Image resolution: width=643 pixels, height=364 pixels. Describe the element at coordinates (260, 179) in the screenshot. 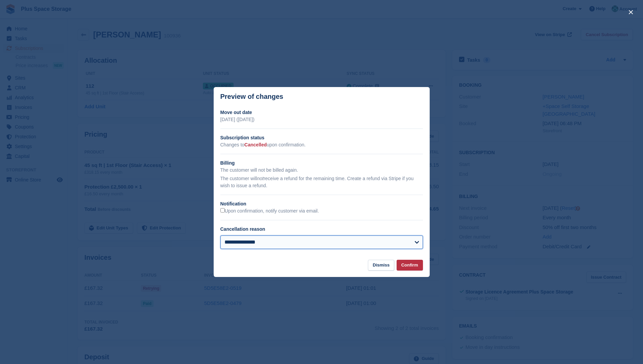

I see `em: not` at that location.